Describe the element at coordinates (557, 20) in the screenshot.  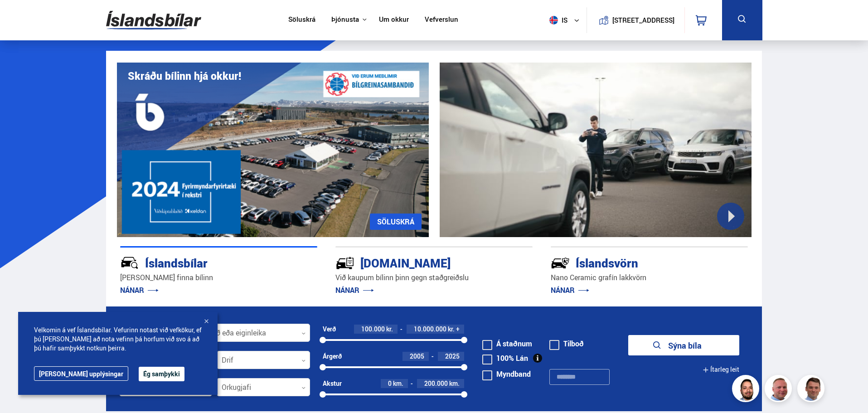
I see `span: is` at that location.